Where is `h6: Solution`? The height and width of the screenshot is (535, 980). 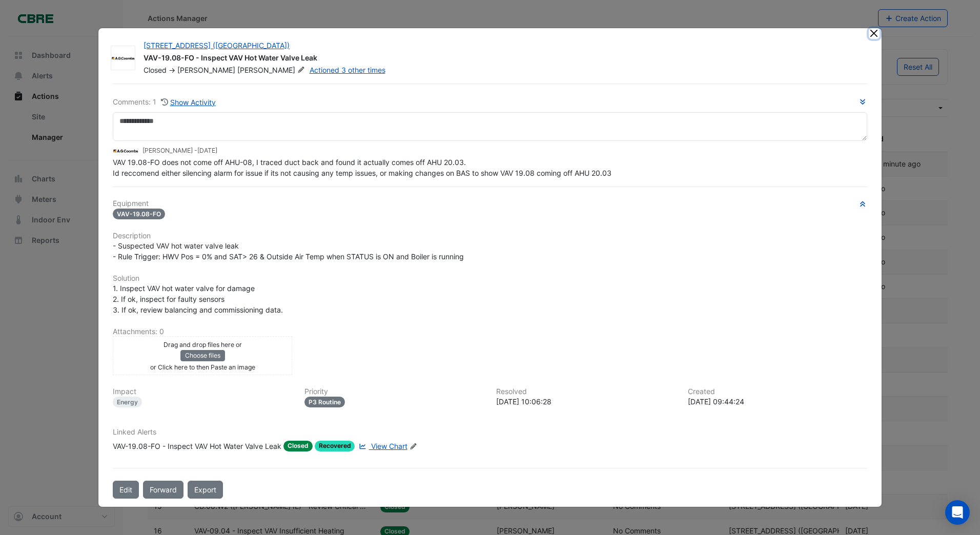
h6: Solution is located at coordinates (490, 278).